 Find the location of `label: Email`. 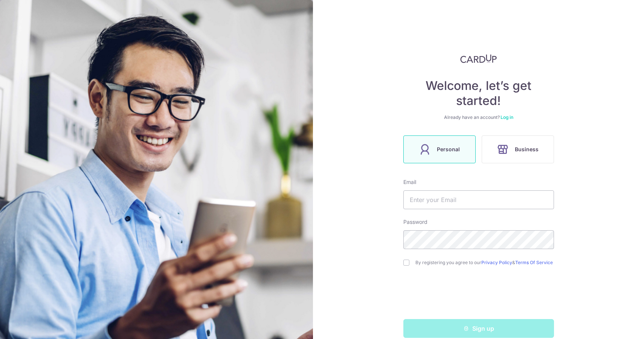

label: Email is located at coordinates (410, 182).